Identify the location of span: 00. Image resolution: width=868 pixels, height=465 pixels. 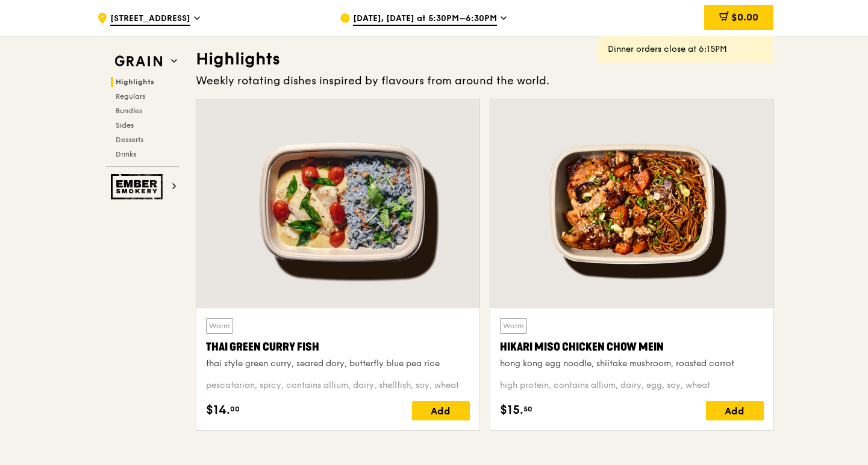
(235, 409).